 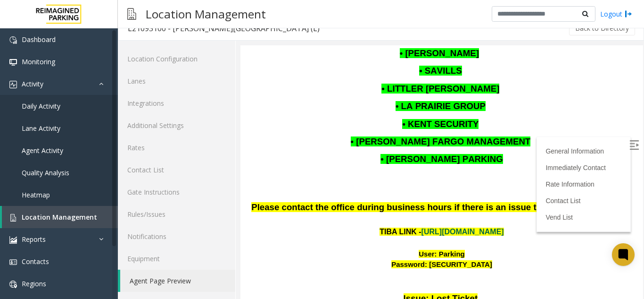 I want to click on a: Immediately Contact, so click(x=335, y=122).